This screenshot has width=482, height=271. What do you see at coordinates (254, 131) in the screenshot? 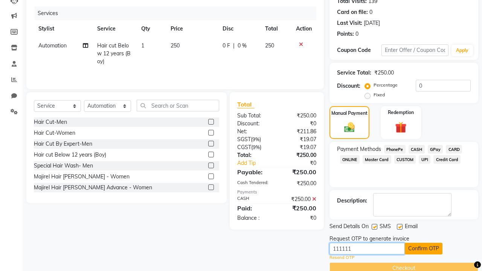
I see `div: Net:` at bounding box center [254, 131].